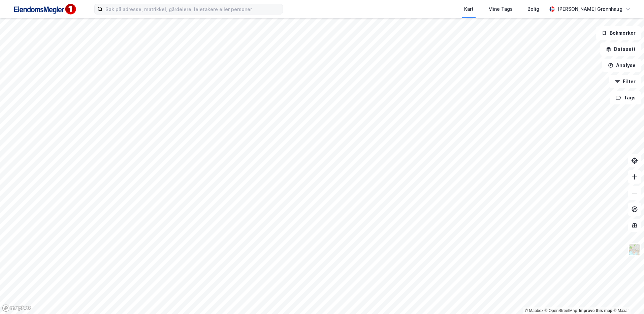  I want to click on div: Mine Tags, so click(501, 9).